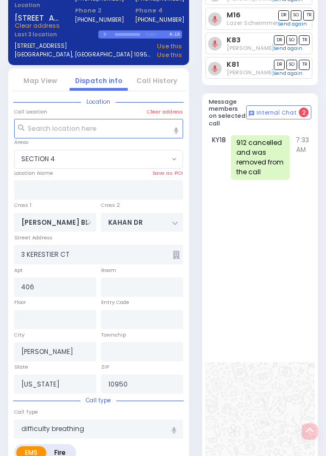 The height and width of the screenshot is (456, 326). What do you see at coordinates (303, 158) in the screenshot?
I see `span: 7:33 AM` at bounding box center [303, 158].